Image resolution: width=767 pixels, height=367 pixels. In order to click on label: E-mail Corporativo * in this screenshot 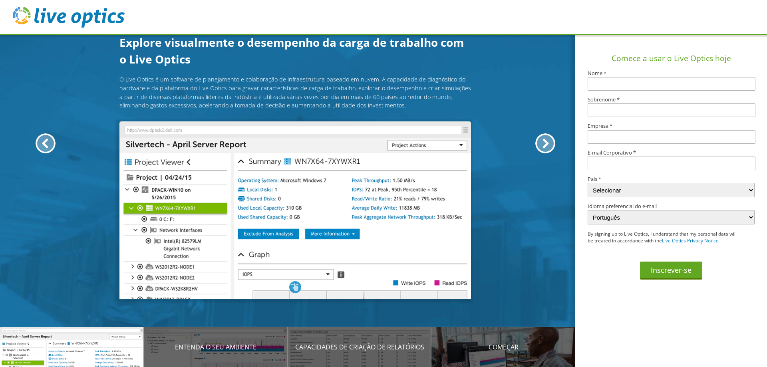, I will do `click(671, 153)`.